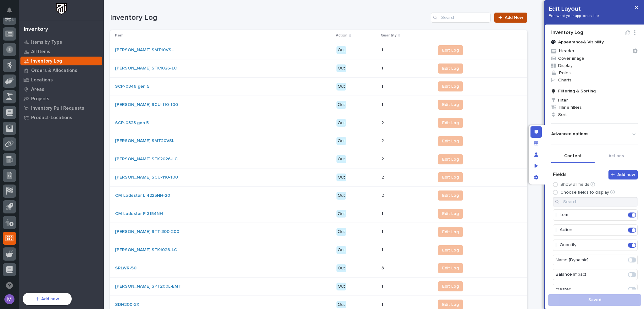  I want to click on div: QuantityEdit, so click(595, 245).